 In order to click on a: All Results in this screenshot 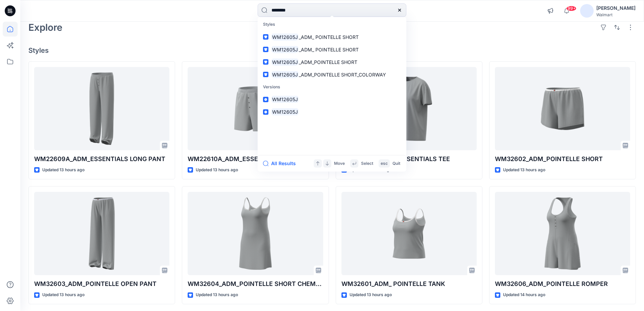, I will do `click(281, 163)`.